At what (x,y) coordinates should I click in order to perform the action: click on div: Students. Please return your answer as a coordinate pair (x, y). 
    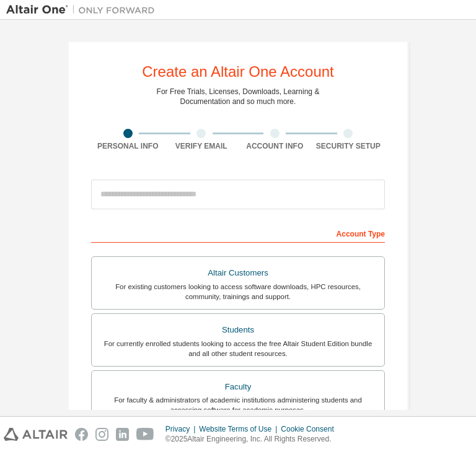
    Looking at the image, I should click on (238, 330).